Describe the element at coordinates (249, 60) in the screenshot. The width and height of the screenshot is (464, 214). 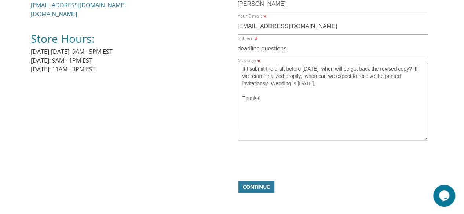
I see `label: Message:` at that location.